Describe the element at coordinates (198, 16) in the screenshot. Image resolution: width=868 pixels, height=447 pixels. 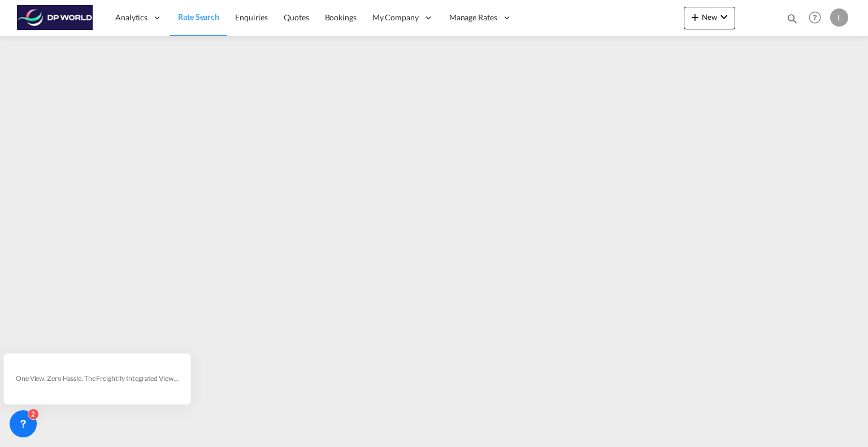
I see `span: Rate Search` at that location.